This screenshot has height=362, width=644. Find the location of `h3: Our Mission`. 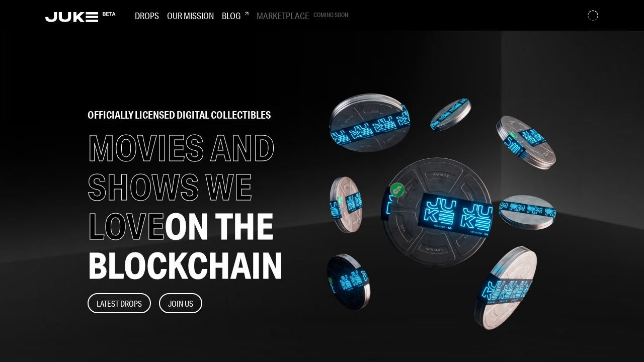

h3: Our Mission is located at coordinates (190, 15).